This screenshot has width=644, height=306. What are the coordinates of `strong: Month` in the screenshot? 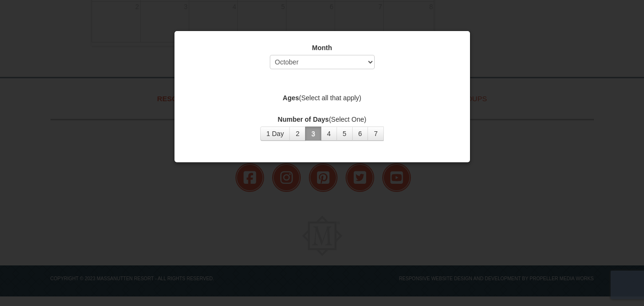 It's located at (322, 48).